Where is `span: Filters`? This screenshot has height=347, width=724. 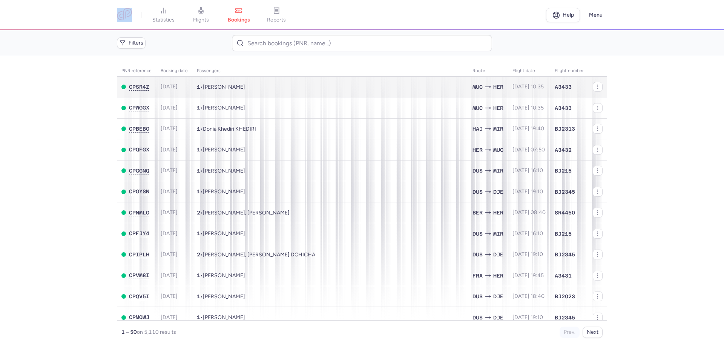
span: Filters is located at coordinates (136, 43).